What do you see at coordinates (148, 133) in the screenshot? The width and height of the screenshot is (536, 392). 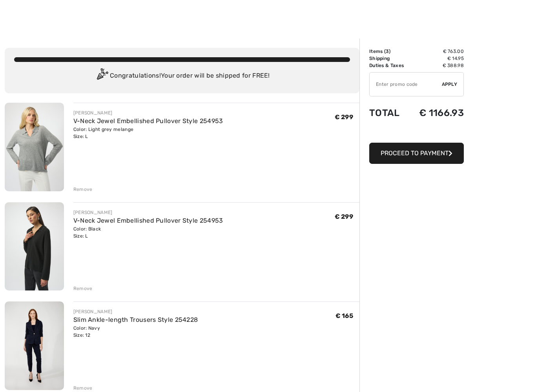 I see `div: Color: Light grey melange Size: L` at bounding box center [148, 133].